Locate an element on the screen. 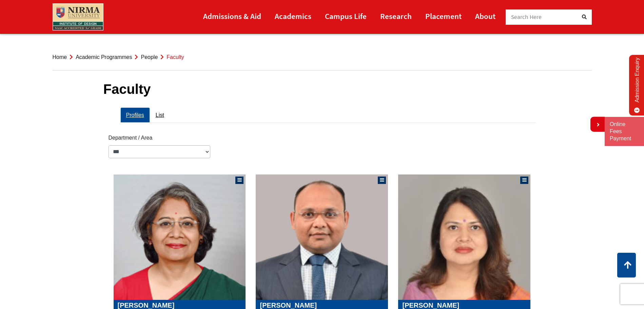  a: Academic Programmes is located at coordinates (104, 57).